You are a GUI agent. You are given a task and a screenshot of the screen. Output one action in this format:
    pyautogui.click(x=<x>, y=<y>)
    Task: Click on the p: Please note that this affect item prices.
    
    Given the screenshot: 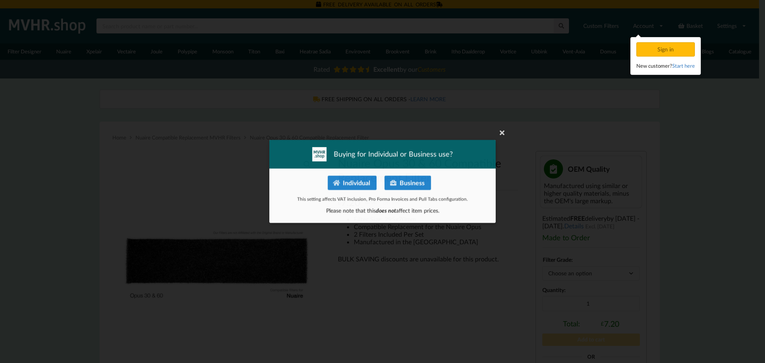 What is the action you would take?
    pyautogui.click(x=382, y=211)
    